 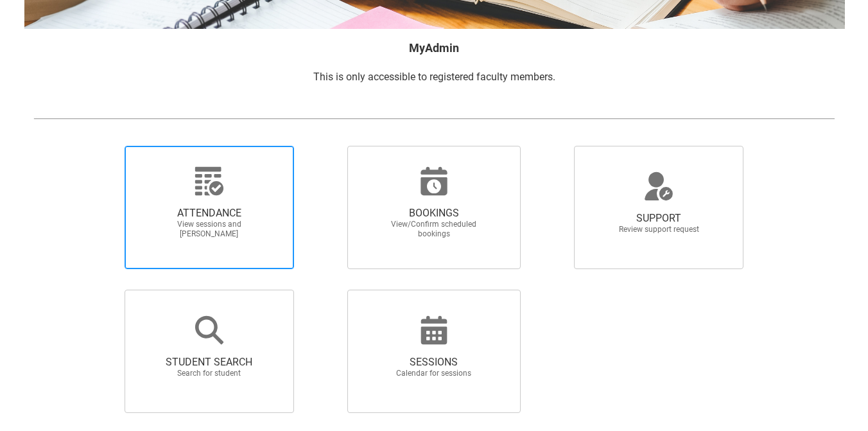 What do you see at coordinates (434, 48) in the screenshot?
I see `h2: MyAdmin` at bounding box center [434, 48].